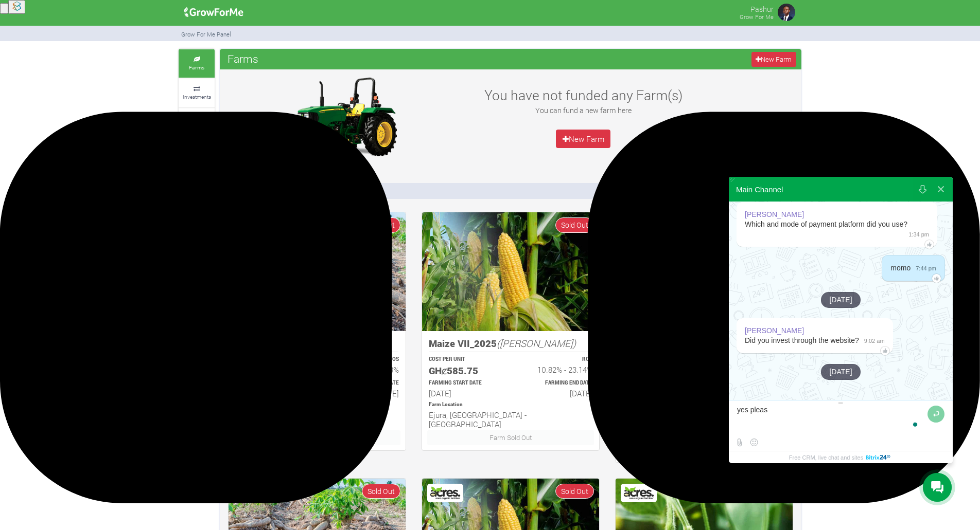 Image resolution: width=980 pixels, height=530 pixels. Describe the element at coordinates (826, 225) in the screenshot. I see `span: Which and mode of payment platform did you use?` at that location.